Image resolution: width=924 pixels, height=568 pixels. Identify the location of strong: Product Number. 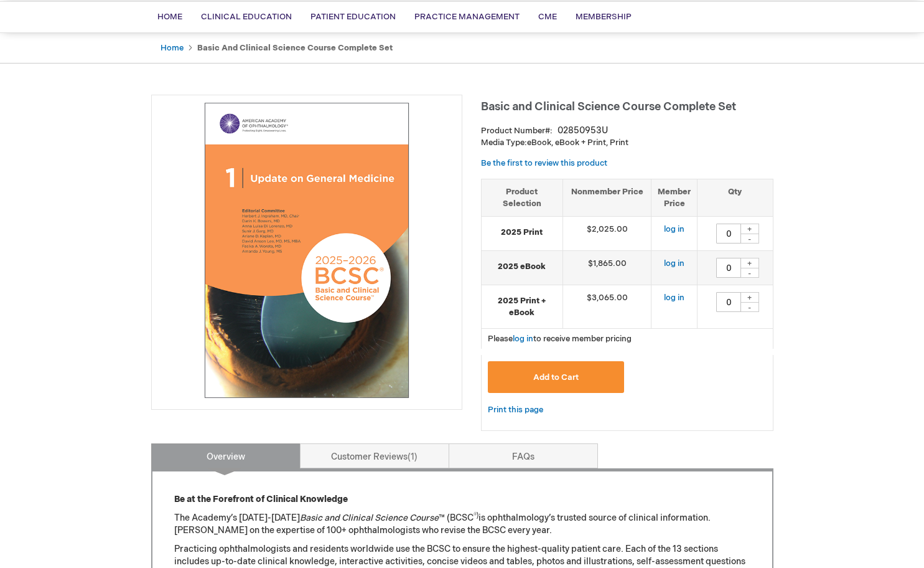
(516, 131).